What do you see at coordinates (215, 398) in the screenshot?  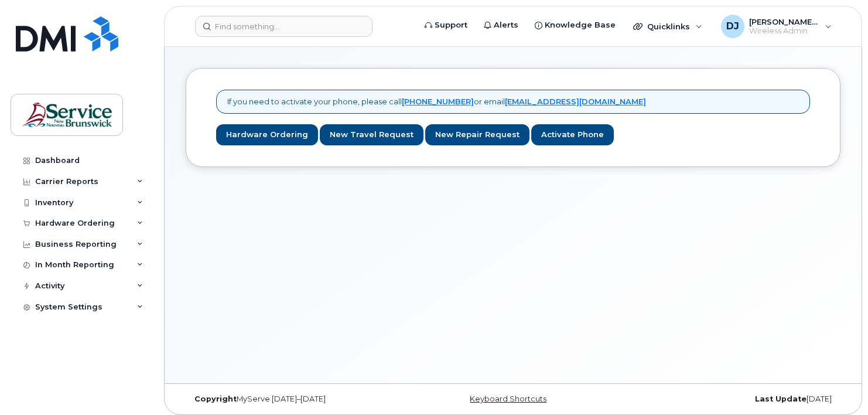 I see `strong: Copyright` at bounding box center [215, 398].